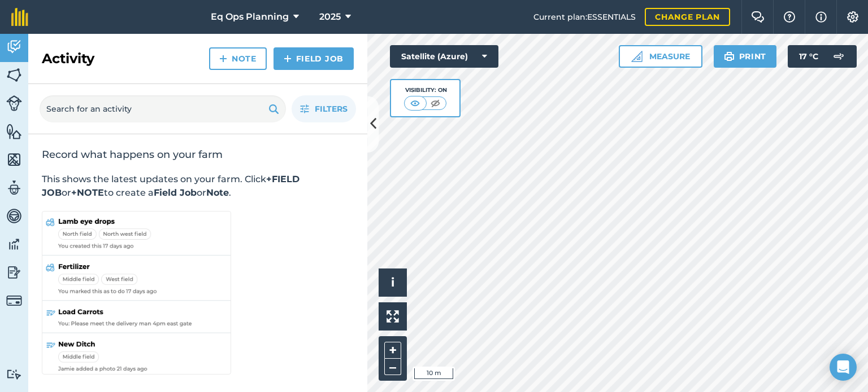 Image resolution: width=868 pixels, height=392 pixels. Describe the element at coordinates (87, 193) in the screenshot. I see `strong: +NOTE` at that location.